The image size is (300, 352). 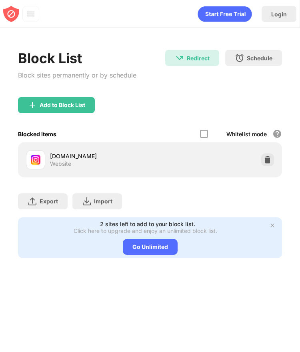 I want to click on div: Add to Block List, so click(x=62, y=105).